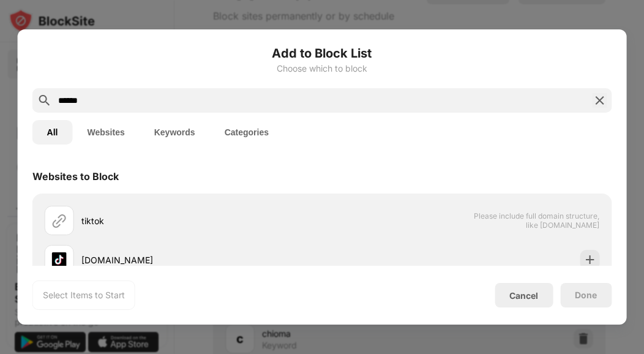 The image size is (644, 354). I want to click on button: Keywords, so click(175, 132).